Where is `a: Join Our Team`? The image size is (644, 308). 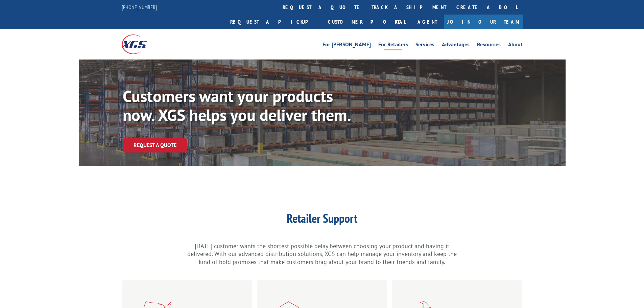
a: Join Our Team is located at coordinates (483, 22).